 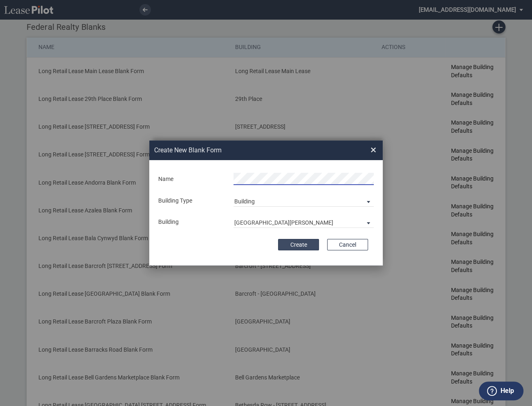 What do you see at coordinates (298, 244) in the screenshot?
I see `button: Create` at bounding box center [298, 244].